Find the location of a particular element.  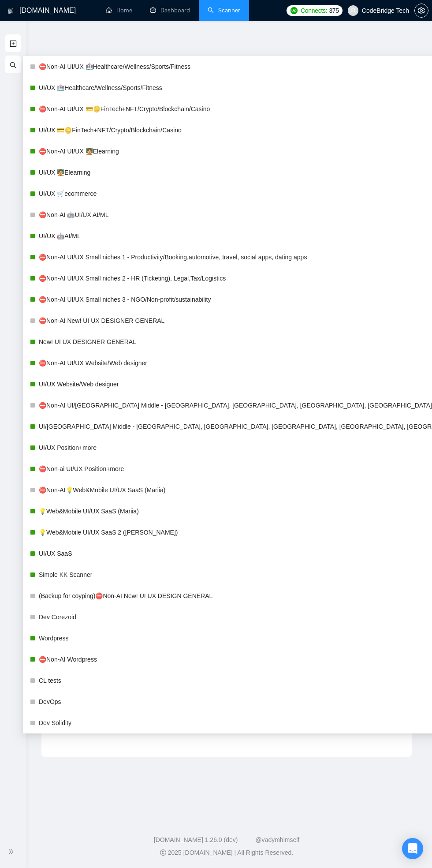

a: dashboardDashboard is located at coordinates (170, 10).